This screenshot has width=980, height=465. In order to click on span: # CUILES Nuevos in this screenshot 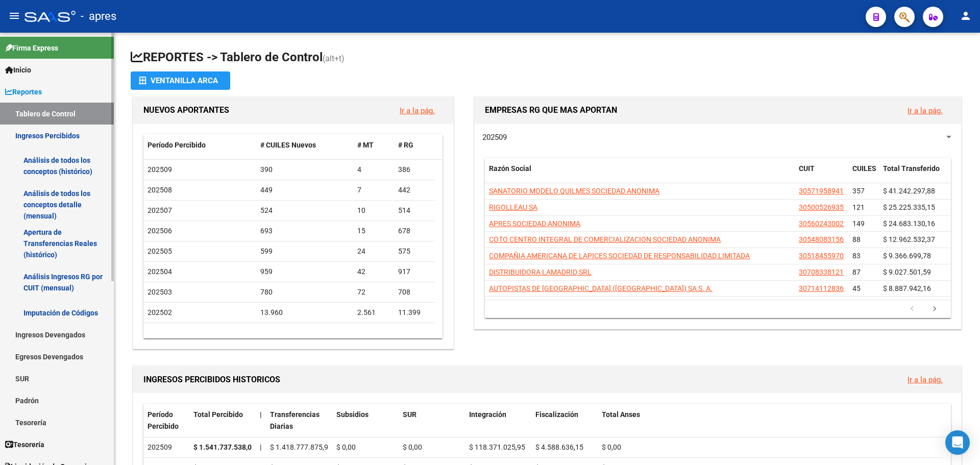, I will do `click(288, 145)`.